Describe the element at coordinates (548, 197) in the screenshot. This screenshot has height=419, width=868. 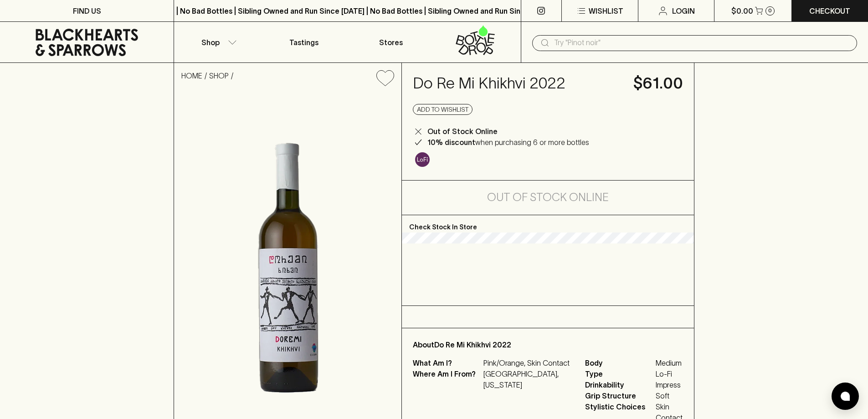
I see `h5: Out of Stock Online` at that location.